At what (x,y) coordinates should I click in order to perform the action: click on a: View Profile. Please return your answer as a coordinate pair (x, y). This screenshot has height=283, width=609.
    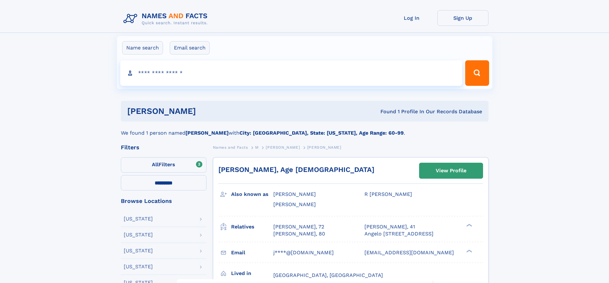
    Looking at the image, I should click on (451, 171).